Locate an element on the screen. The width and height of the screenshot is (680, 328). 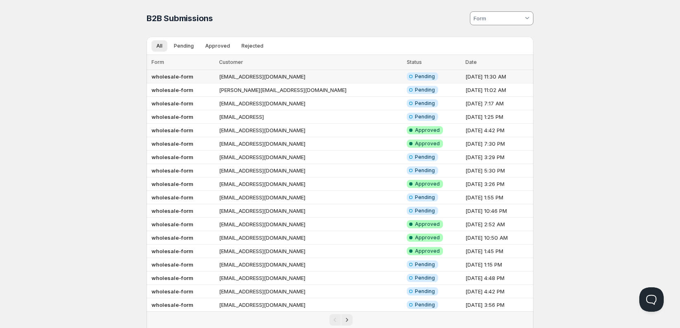
input: Form is located at coordinates (498, 18).